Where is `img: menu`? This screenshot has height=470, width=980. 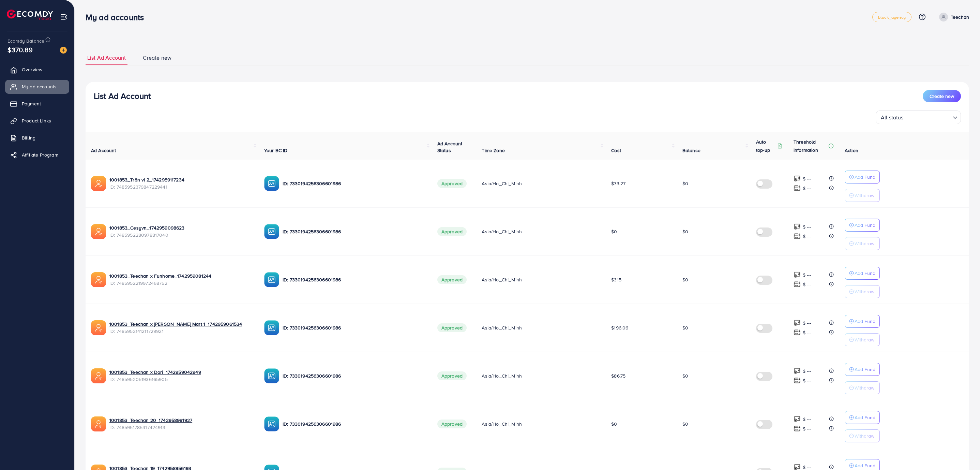
img: menu is located at coordinates (64, 16).